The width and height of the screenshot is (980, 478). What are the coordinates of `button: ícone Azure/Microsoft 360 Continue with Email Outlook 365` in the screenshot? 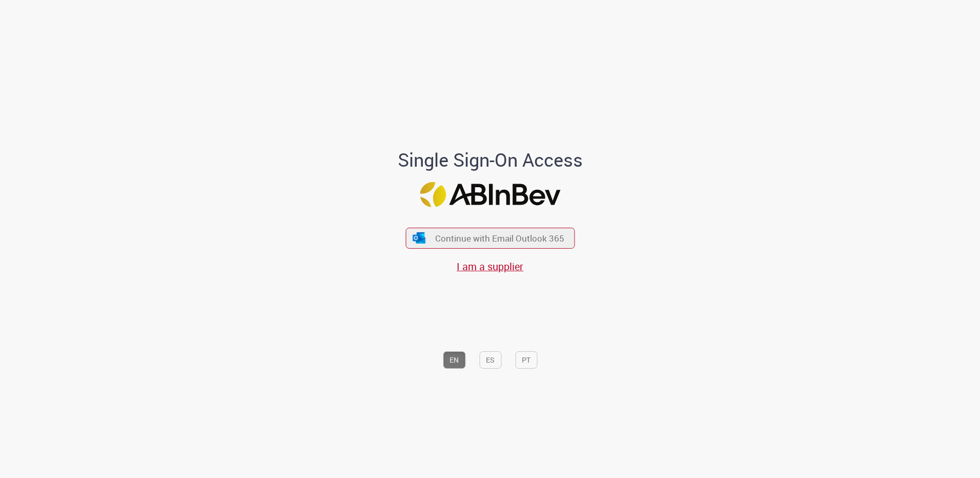 It's located at (490, 238).